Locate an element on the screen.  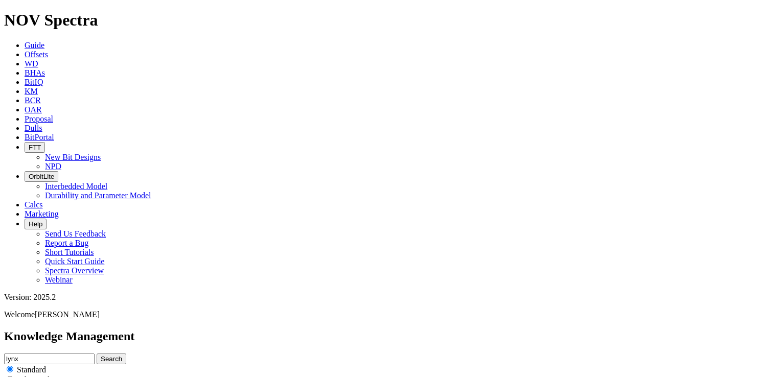
a: Report a Bug is located at coordinates (66, 243).